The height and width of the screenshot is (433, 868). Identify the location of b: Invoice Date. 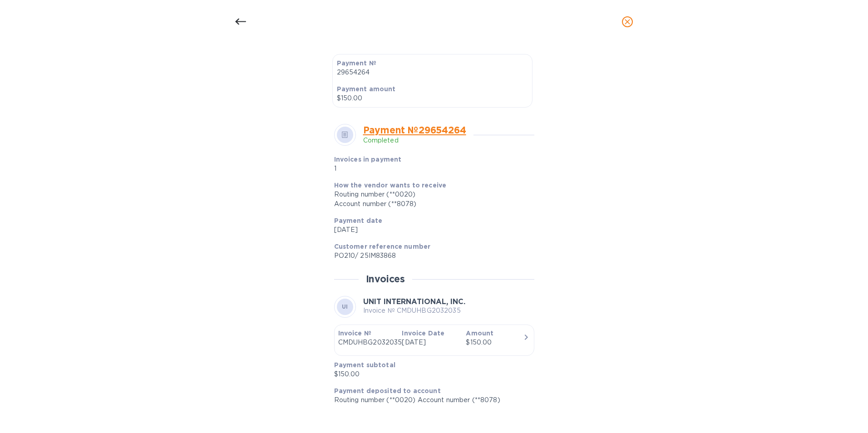
(423, 334).